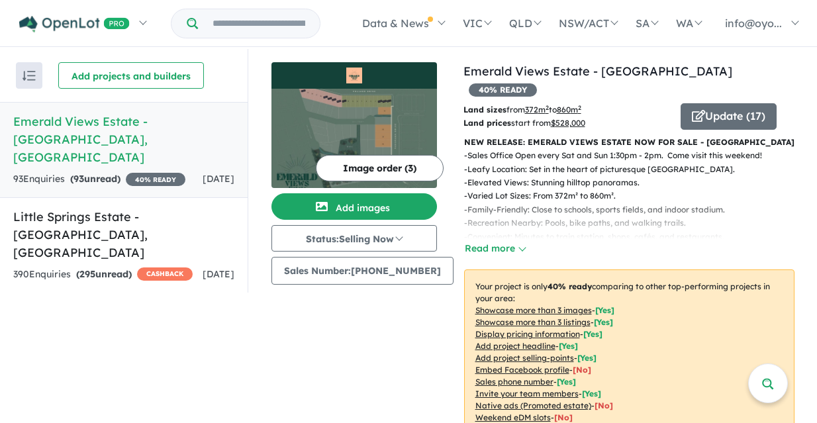  I want to click on button: Status:Selling Now, so click(354, 238).